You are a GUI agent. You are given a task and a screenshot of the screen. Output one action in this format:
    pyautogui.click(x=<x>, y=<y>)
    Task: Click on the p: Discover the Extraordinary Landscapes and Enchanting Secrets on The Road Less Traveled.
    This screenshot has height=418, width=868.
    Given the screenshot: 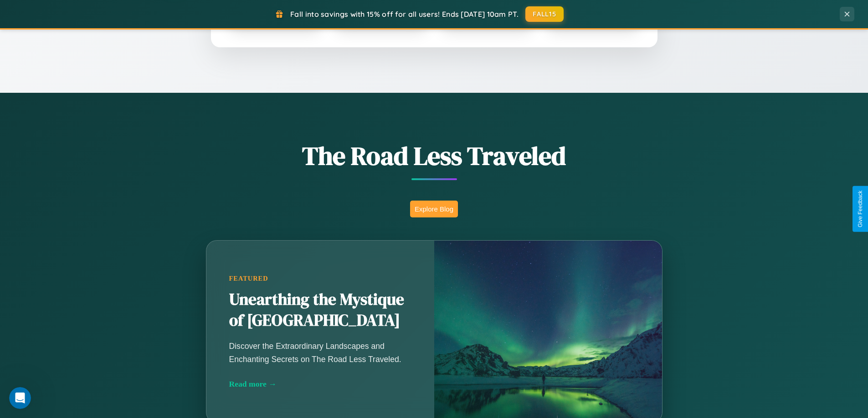 What is the action you would take?
    pyautogui.click(x=320, y=353)
    